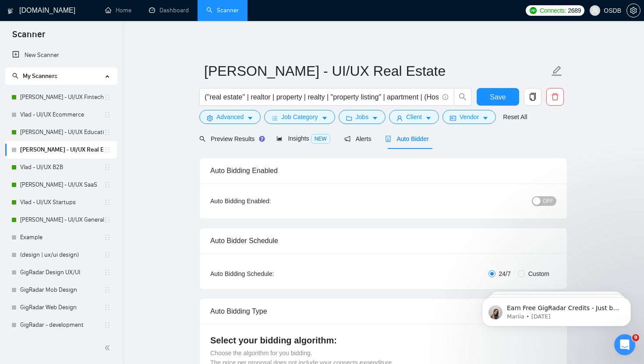 The image size is (644, 364). What do you see at coordinates (532, 97) in the screenshot?
I see `span: copy` at bounding box center [532, 97].